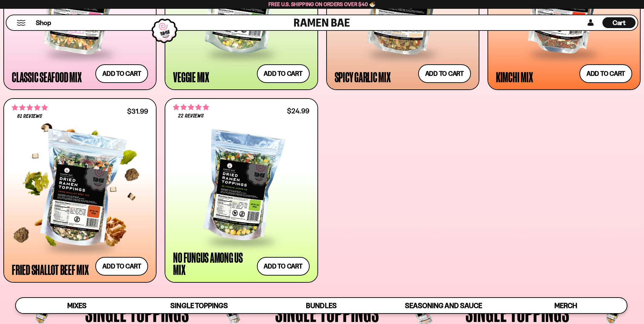 The height and width of the screenshot is (324, 644). I want to click on a: Single Toppings, so click(198, 305).